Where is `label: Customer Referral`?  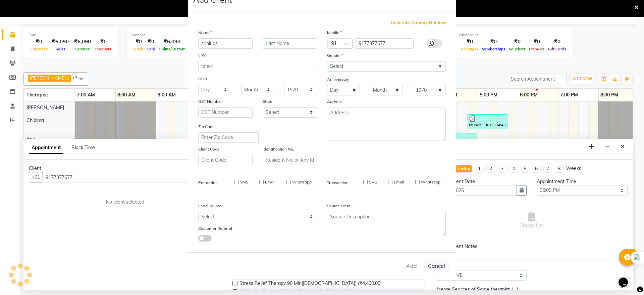
label: Customer Referral is located at coordinates (215, 228).